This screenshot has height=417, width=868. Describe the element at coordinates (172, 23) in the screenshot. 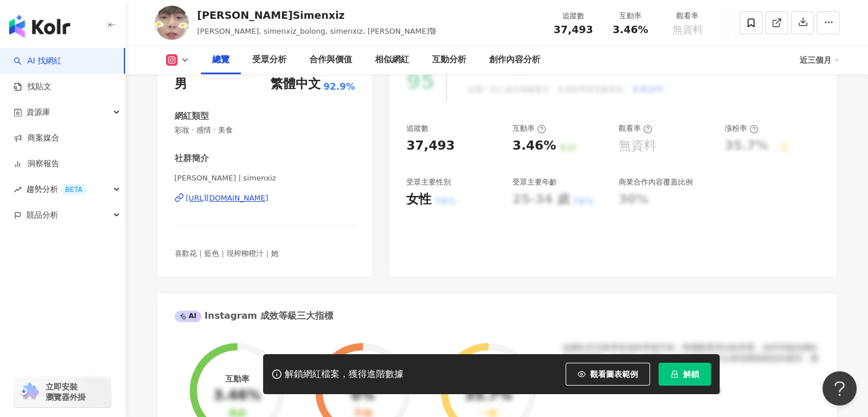

I see `img: KOL Avatar` at that location.